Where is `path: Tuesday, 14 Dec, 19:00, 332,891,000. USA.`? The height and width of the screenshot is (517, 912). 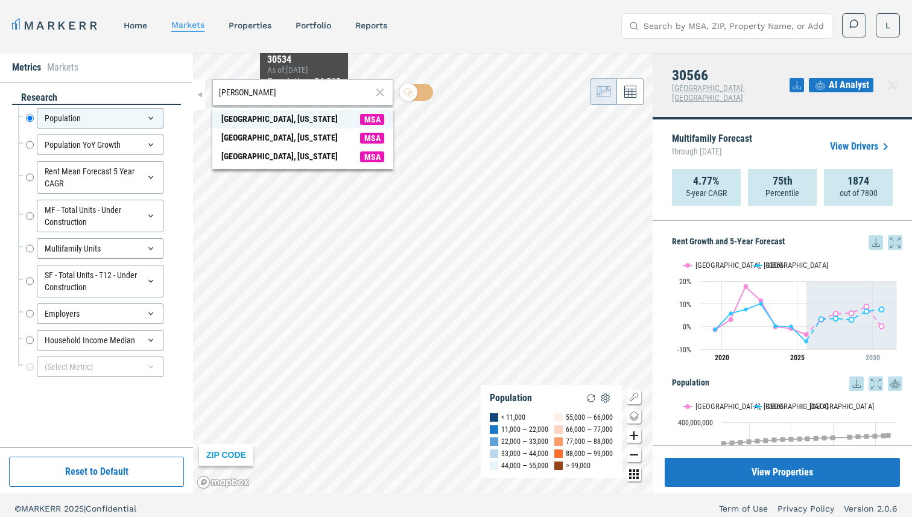 path: Tuesday, 14 Dec, 19:00, 332,891,000. USA. is located at coordinates (808, 438).